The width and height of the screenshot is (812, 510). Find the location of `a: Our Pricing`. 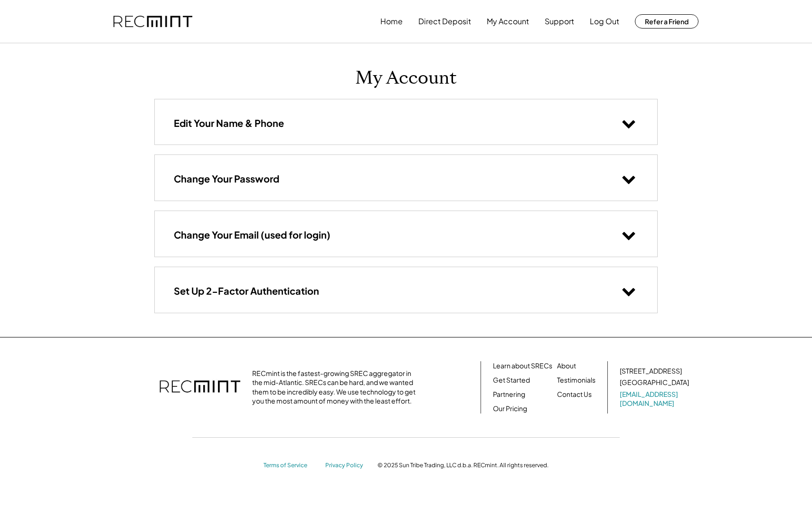

a: Our Pricing is located at coordinates (510, 408).